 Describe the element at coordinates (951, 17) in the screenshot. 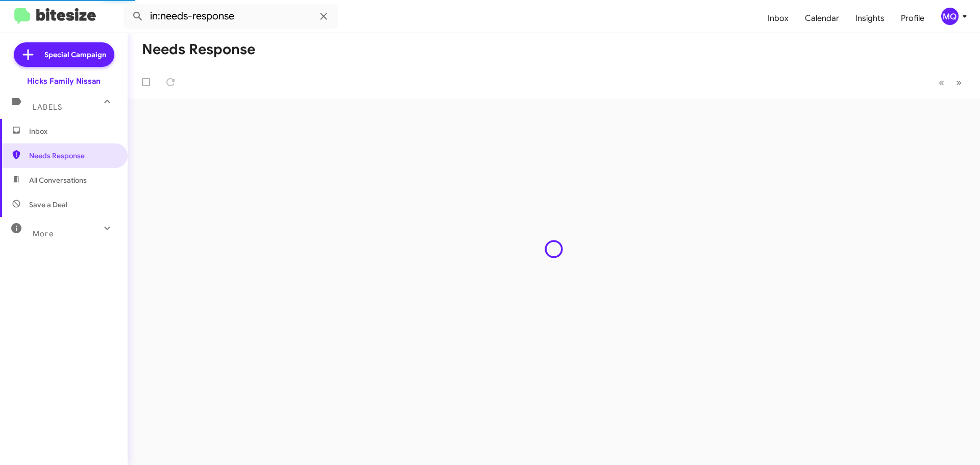

I see `button: MQ` at that location.